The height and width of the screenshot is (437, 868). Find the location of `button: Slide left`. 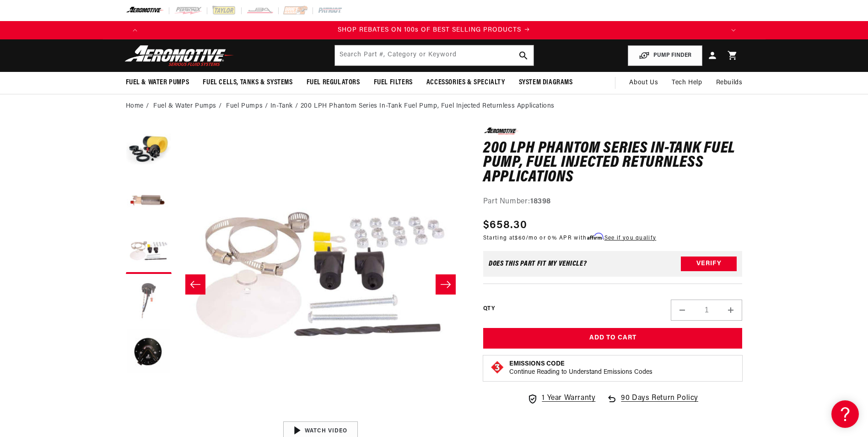

button: Slide left is located at coordinates (195, 284).